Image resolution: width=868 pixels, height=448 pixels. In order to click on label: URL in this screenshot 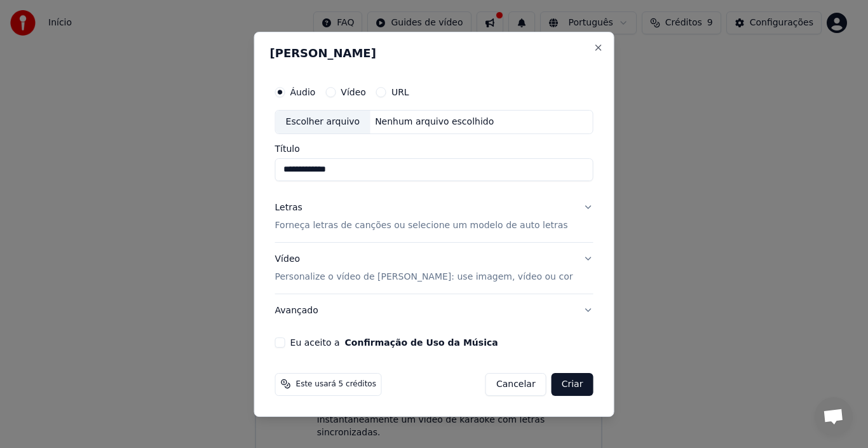, I will do `click(400, 92)`.